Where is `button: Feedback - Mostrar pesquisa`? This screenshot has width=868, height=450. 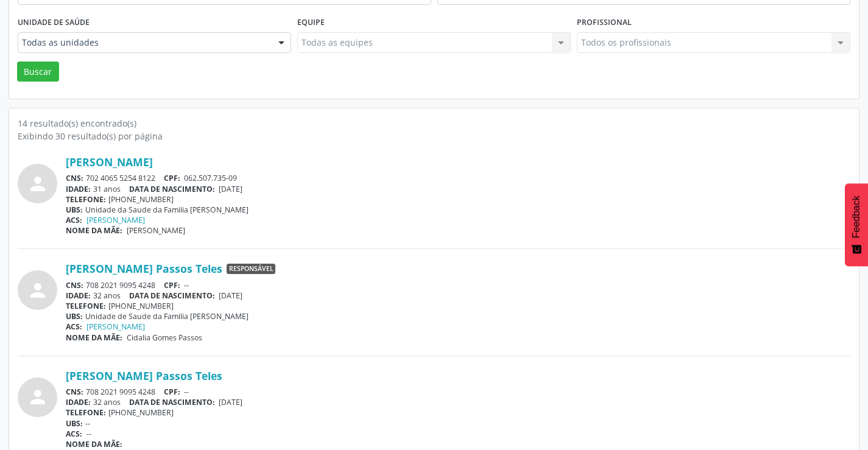 button: Feedback - Mostrar pesquisa is located at coordinates (856, 225).